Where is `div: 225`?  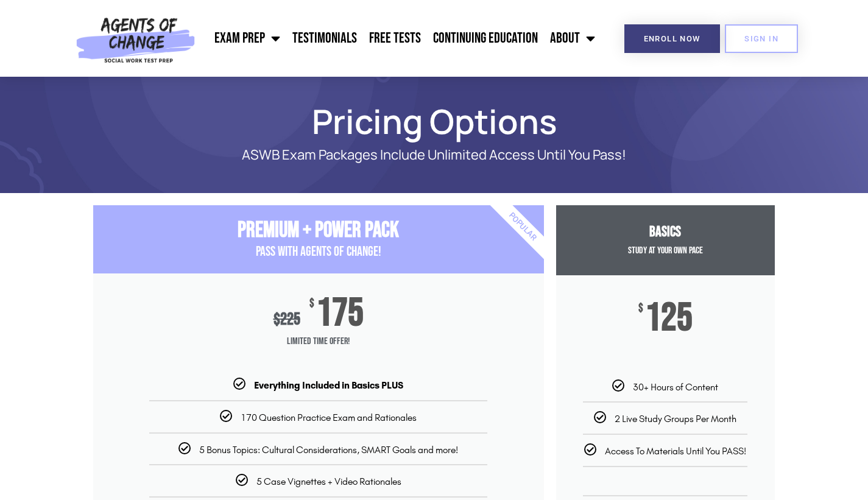 div: 225 is located at coordinates (287, 319).